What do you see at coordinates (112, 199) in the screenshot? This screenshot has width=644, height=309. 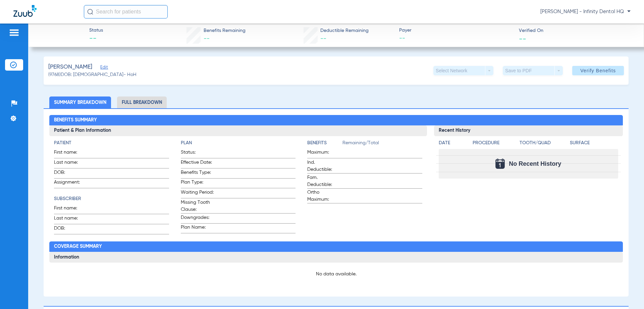 I see `app-breakdown-title: Subscriber` at bounding box center [112, 199].